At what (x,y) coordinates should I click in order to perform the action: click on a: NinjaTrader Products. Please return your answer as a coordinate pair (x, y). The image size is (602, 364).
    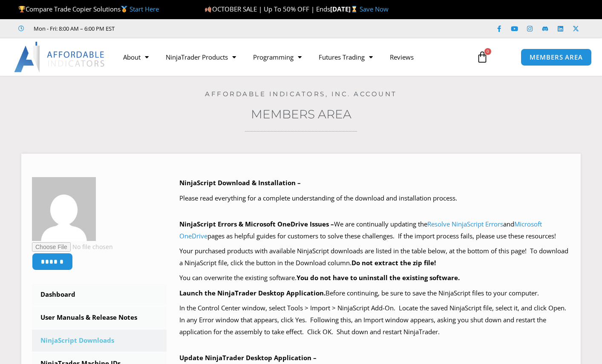
    Looking at the image, I should click on (201, 57).